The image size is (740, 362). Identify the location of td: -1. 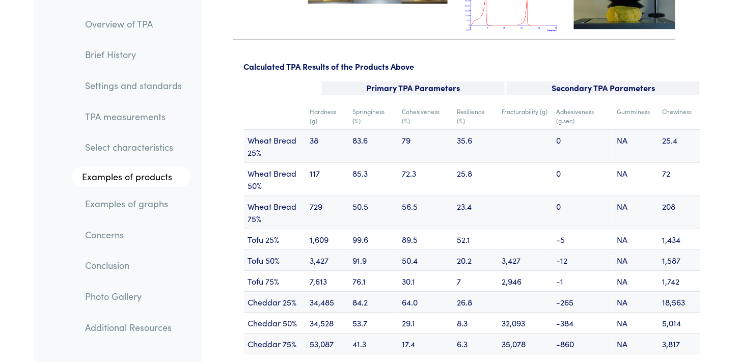
(582, 281).